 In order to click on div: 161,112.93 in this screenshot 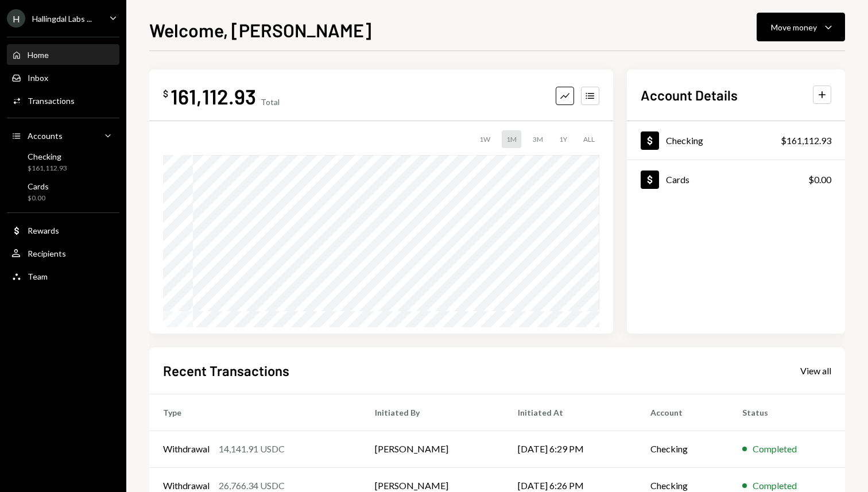, I will do `click(213, 96)`.